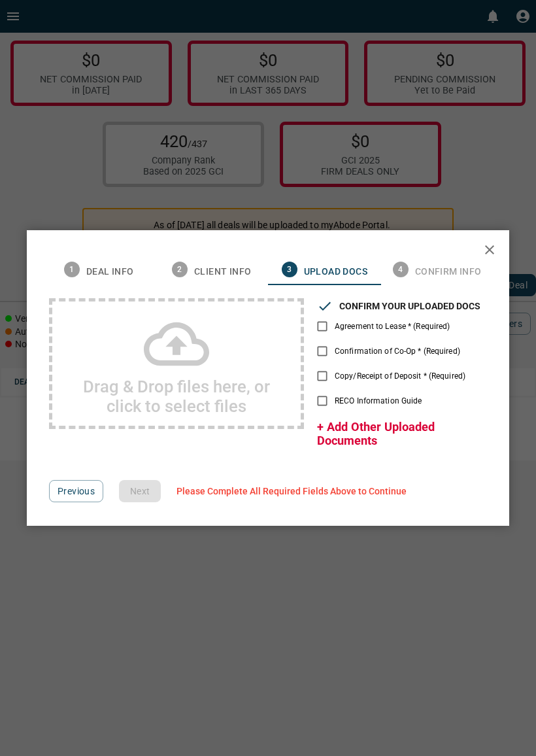 The width and height of the screenshot is (536, 756). Describe the element at coordinates (392, 326) in the screenshot. I see `span: Agreement to Lease * (Required)` at that location.